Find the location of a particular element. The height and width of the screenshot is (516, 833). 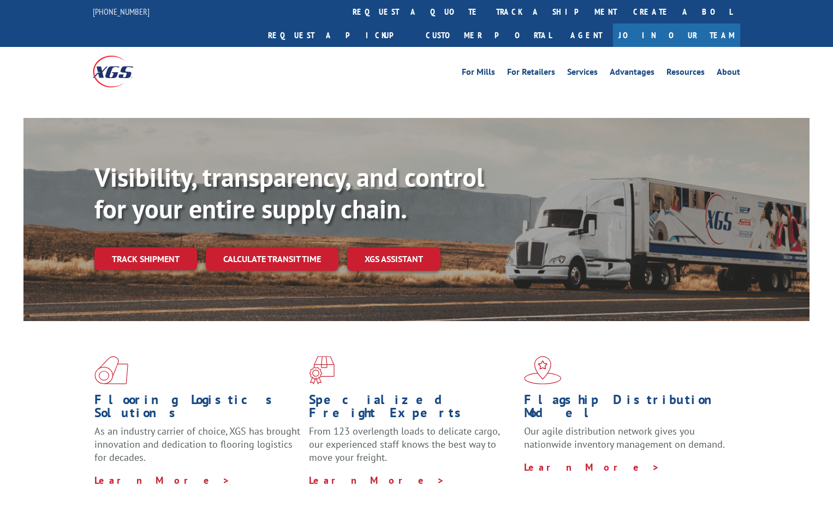

h1: Flooring Logistics Solutions is located at coordinates (198, 409).